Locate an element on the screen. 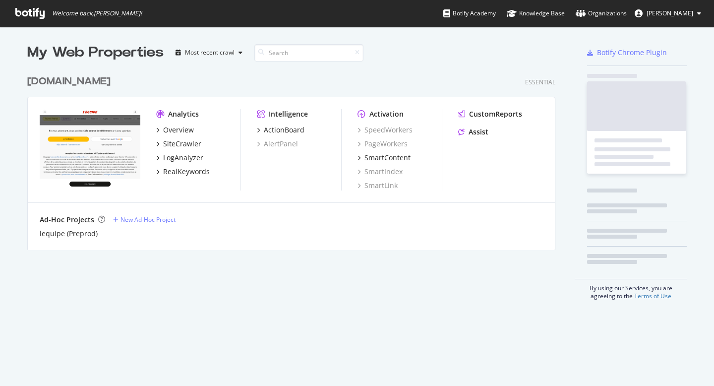 Image resolution: width=714 pixels, height=386 pixels. a: RealKeywords is located at coordinates (183, 172).